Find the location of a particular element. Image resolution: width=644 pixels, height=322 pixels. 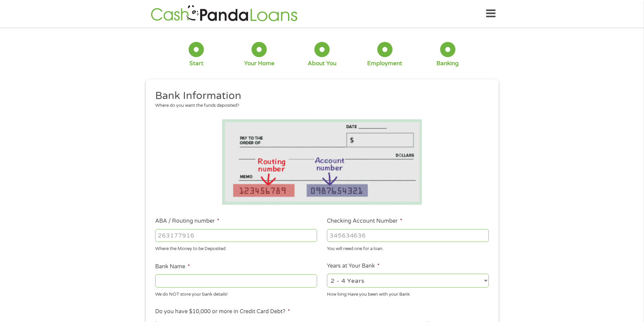

div: How long Have you been with your Bank is located at coordinates (408, 293).